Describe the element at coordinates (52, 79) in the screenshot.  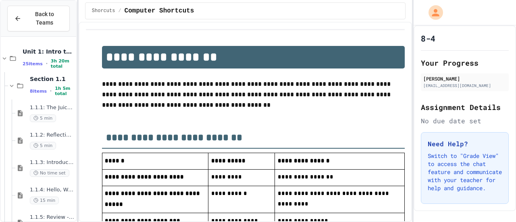
I see `span: Section 1.1` at that location.